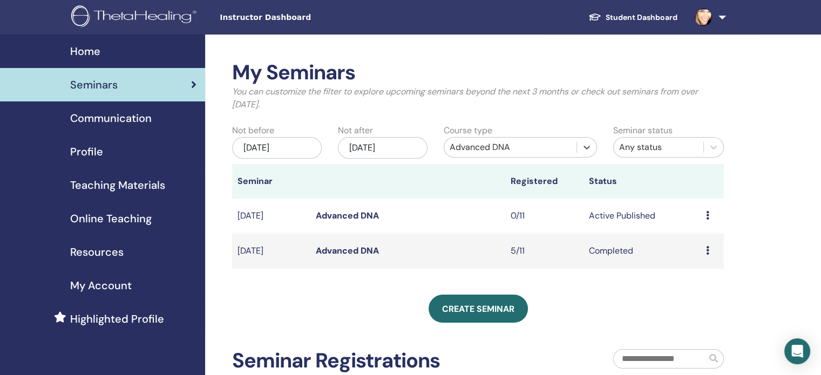 The image size is (821, 375). What do you see at coordinates (468, 131) in the screenshot?
I see `label: Course type` at bounding box center [468, 131].